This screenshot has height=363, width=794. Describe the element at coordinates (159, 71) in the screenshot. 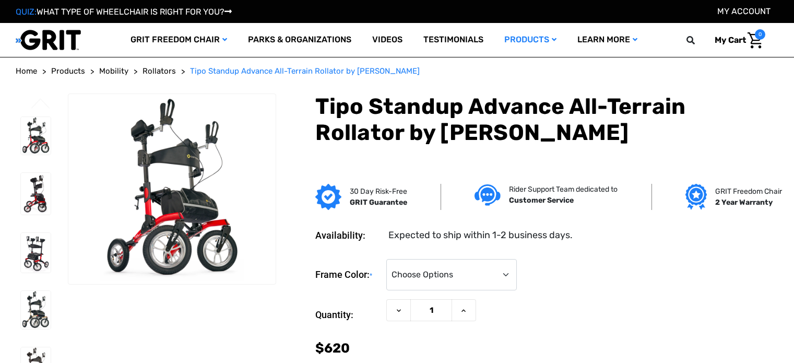

I see `span: Rollators` at that location.